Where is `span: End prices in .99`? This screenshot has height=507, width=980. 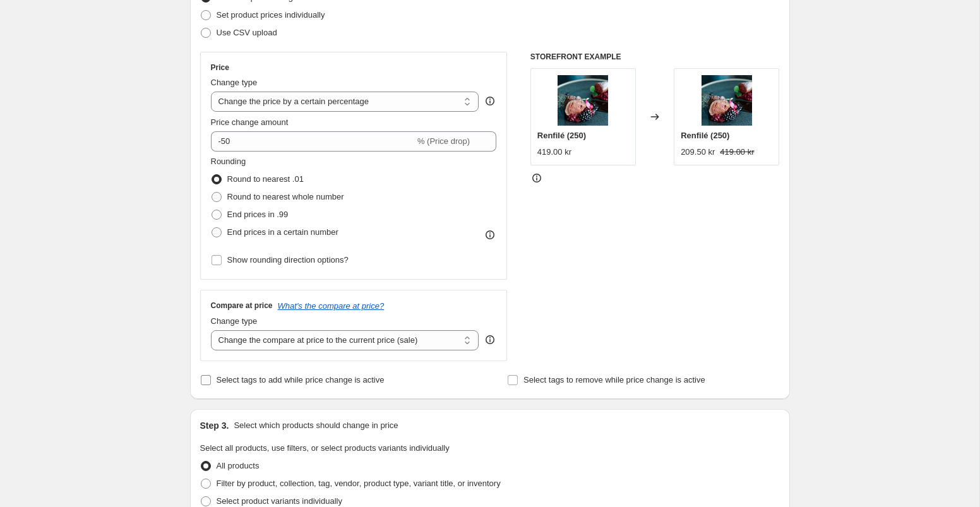
span: End prices in .99 is located at coordinates (258, 214).